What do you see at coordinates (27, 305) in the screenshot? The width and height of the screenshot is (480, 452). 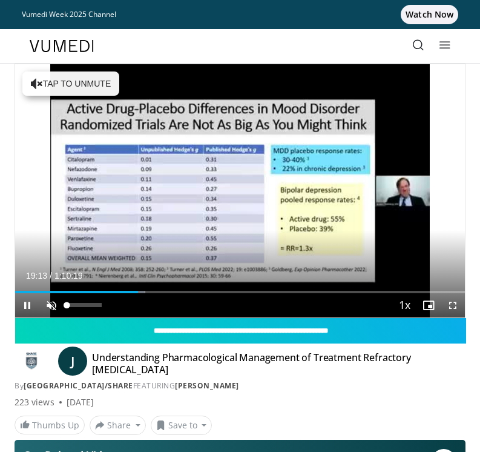 I see `button: Pause` at bounding box center [27, 305].